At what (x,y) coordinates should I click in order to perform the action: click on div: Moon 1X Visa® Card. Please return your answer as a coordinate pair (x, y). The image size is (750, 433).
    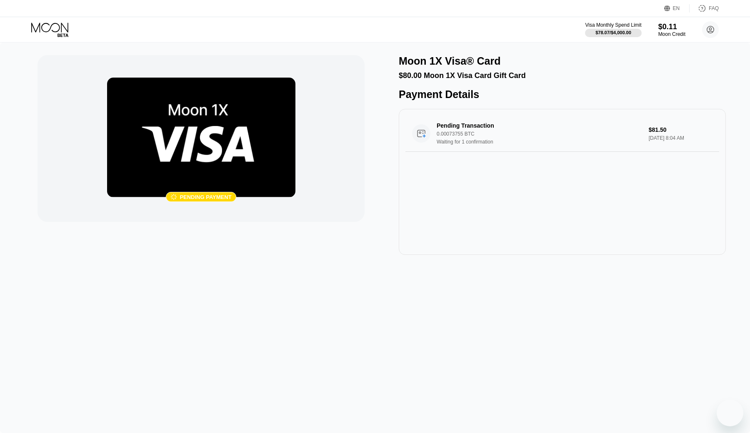
    Looking at the image, I should click on (450, 61).